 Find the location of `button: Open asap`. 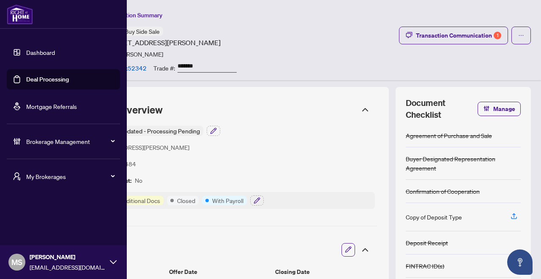

button: Open asap is located at coordinates (520, 262).